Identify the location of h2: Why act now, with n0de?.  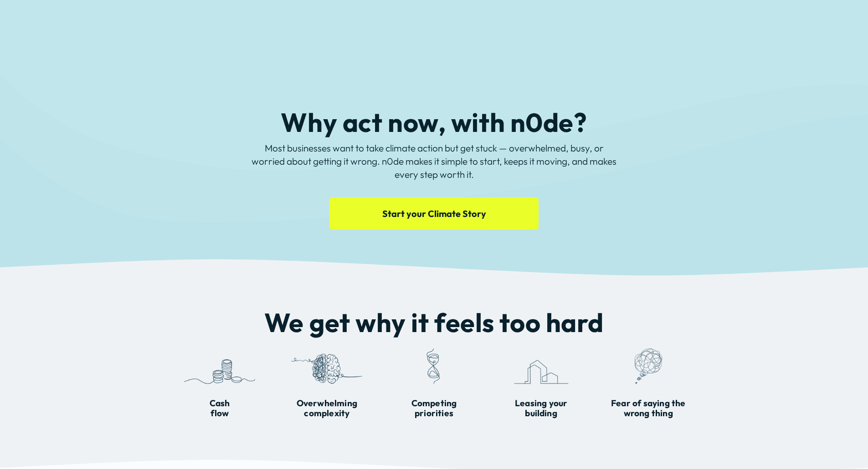
(434, 122).